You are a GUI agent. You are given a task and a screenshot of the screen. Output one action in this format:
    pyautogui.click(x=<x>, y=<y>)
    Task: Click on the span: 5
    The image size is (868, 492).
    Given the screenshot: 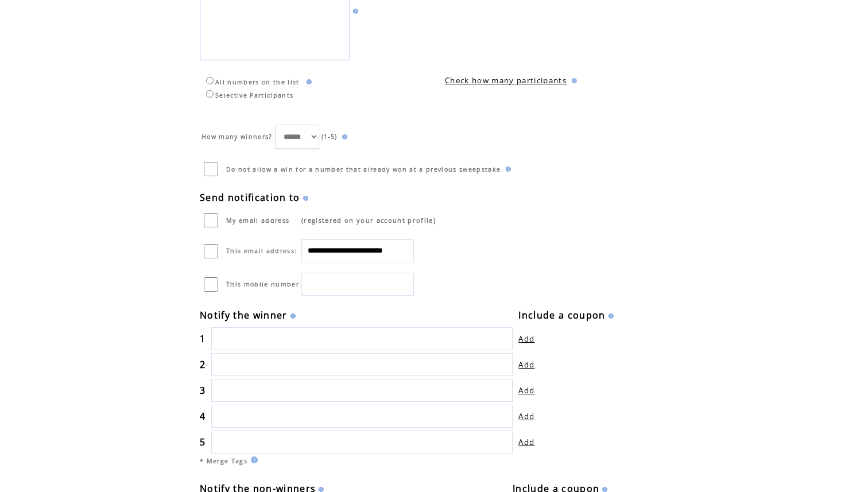 What is the action you would take?
    pyautogui.click(x=203, y=441)
    